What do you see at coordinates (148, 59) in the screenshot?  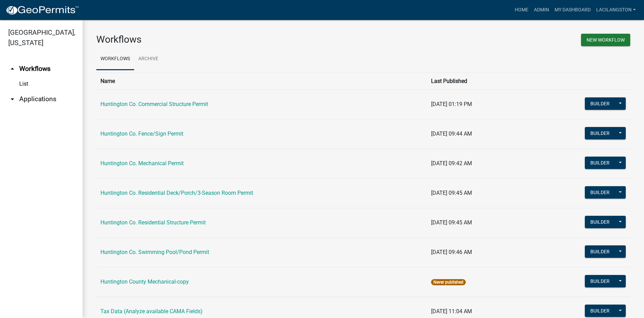 I see `a: Archive` at bounding box center [148, 59].